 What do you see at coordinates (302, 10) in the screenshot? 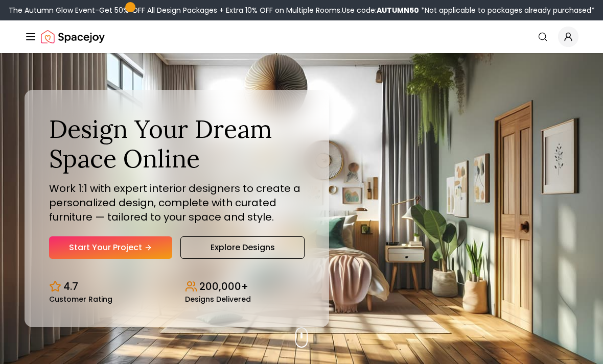
I see `div: The Autumn Glow Event-Get 50% OFF All Design Packages + Extra 10% OFF on Multiple Rooms.` at bounding box center [302, 10].